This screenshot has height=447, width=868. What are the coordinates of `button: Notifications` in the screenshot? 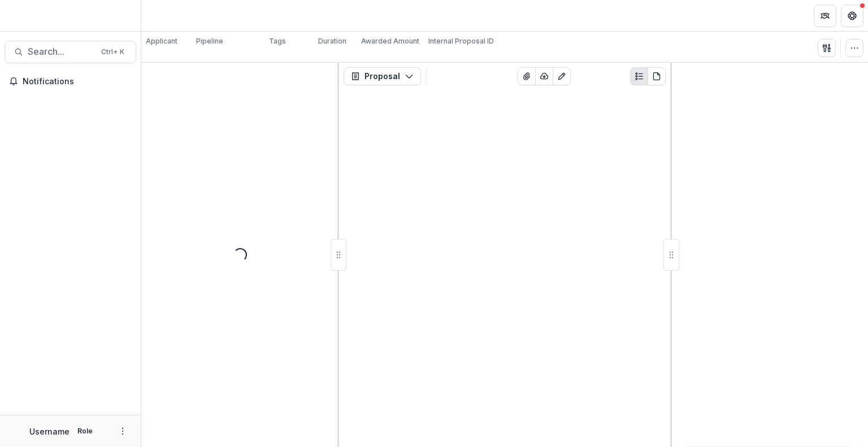 It's located at (70, 81).